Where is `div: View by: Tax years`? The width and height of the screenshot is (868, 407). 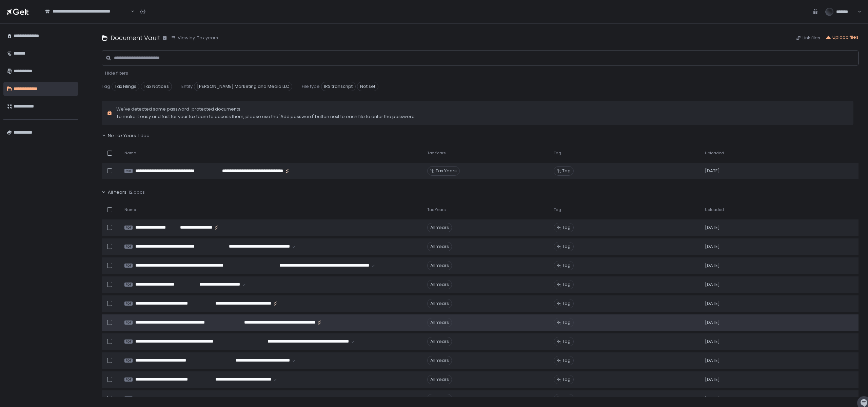 div: View by: Tax years is located at coordinates (194, 38).